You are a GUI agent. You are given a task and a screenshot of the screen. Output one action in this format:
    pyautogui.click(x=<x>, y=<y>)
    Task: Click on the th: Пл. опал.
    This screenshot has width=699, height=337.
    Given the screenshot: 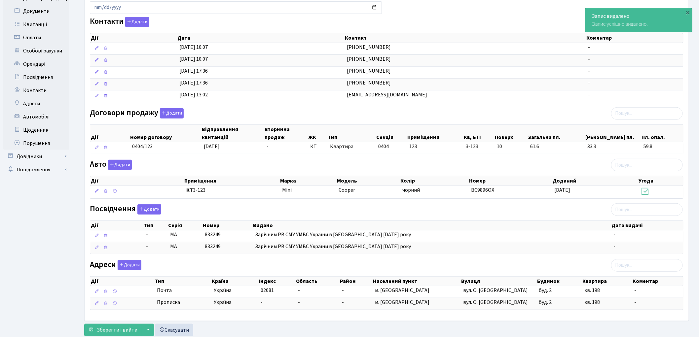 What is the action you would take?
    pyautogui.click(x=662, y=134)
    